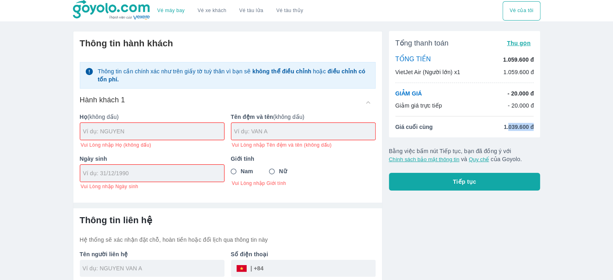 The image size is (613, 280). Describe the element at coordinates (424, 159) in the screenshot. I see `button: Chính sách bảo mật thông tin` at that location.